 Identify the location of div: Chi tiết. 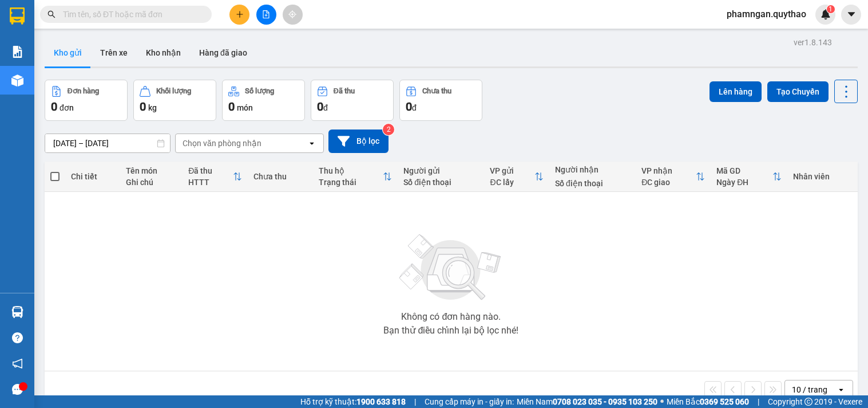
(93, 176).